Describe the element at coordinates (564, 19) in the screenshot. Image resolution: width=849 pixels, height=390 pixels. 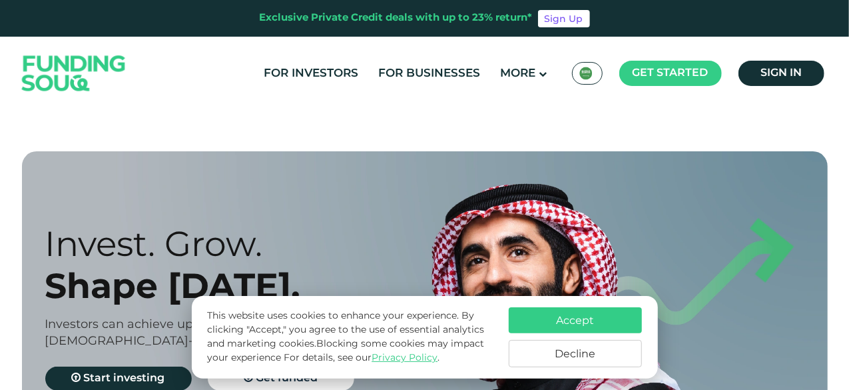
I see `a: Sign Up` at that location.